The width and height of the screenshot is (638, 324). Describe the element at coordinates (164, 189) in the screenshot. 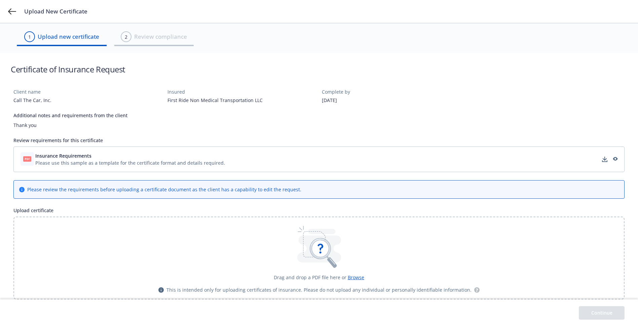

I see `div: Please review the requirements before uploading a certificate document as the client has a capabi...` at that location.